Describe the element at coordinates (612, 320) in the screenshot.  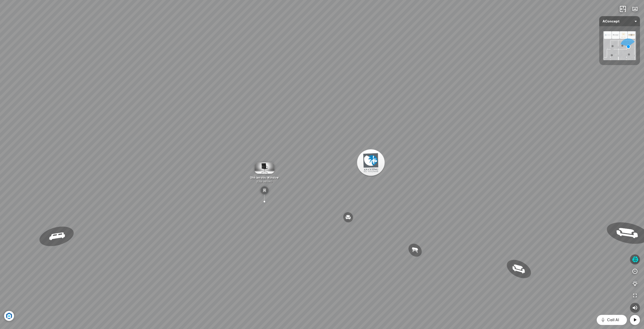
I see `button: Call AI` at that location.